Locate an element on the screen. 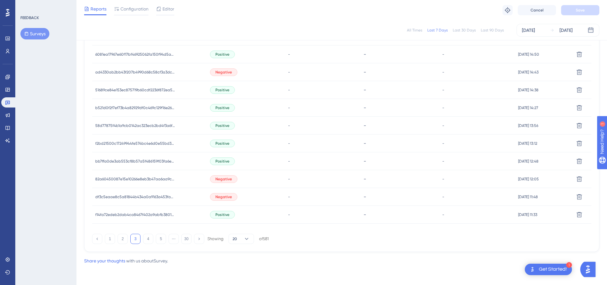 The image size is (607, 285). span: bb7ffa0de3ab553cf8b57a5f486159f03fa6e25bc74663ad39e545765a0a7aac is located at coordinates (135, 162).